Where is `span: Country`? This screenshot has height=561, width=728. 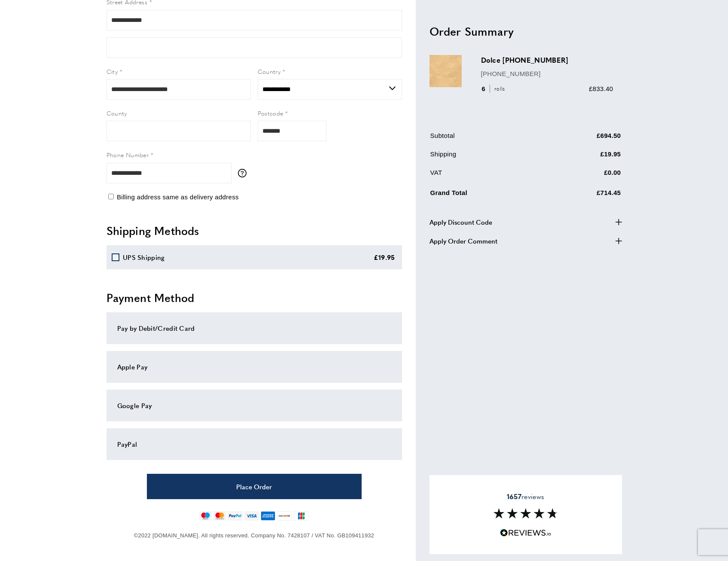
span: Country is located at coordinates (269, 71).